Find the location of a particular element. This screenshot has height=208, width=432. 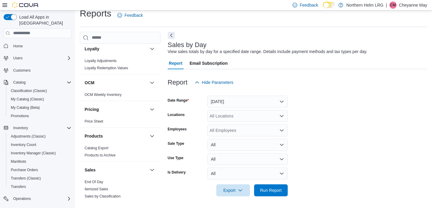

button: Next is located at coordinates (171, 35).